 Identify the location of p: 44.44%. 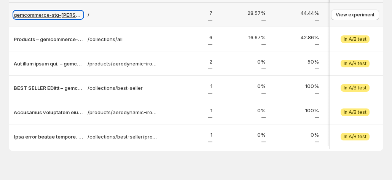
(294, 13).